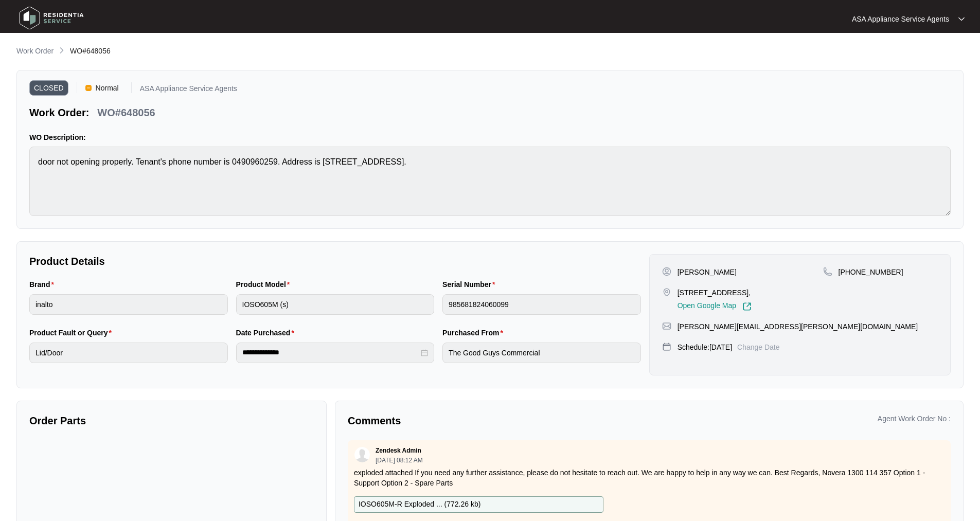 The height and width of the screenshot is (521, 980). I want to click on img: Link-External, so click(747, 307).